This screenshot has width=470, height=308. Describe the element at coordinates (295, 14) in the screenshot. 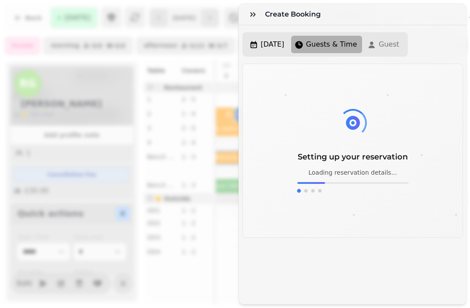

I see `h3: Create Booking` at that location.